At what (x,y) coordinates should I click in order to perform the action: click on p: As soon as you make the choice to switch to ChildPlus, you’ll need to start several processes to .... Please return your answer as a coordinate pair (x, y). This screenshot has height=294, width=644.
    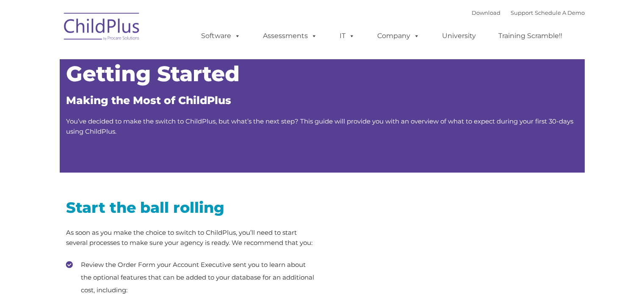
    Looking at the image, I should click on (191, 238).